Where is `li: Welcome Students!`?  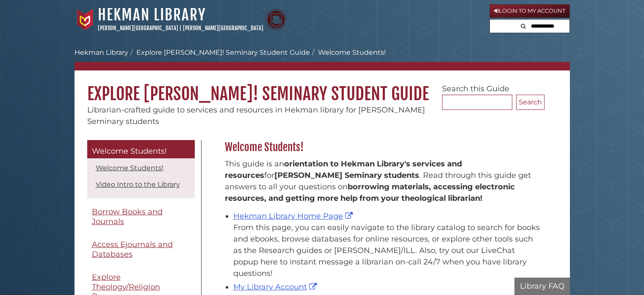
li: Welcome Students! is located at coordinates (348, 53).